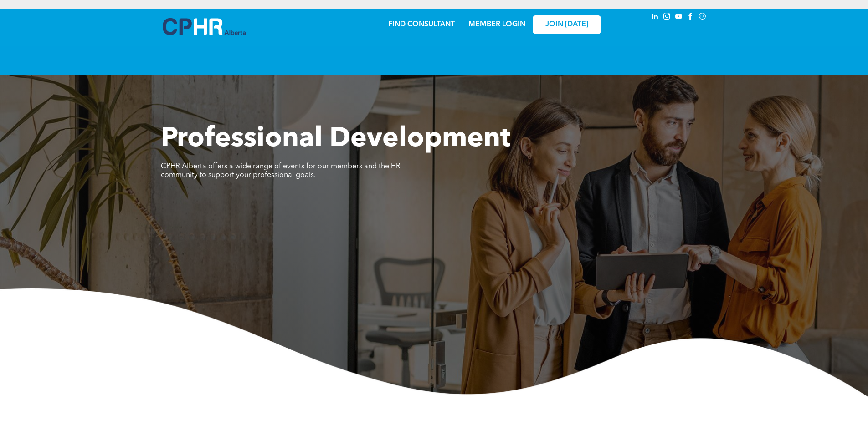 This screenshot has height=430, width=868. I want to click on span: Professional Development, so click(336, 139).